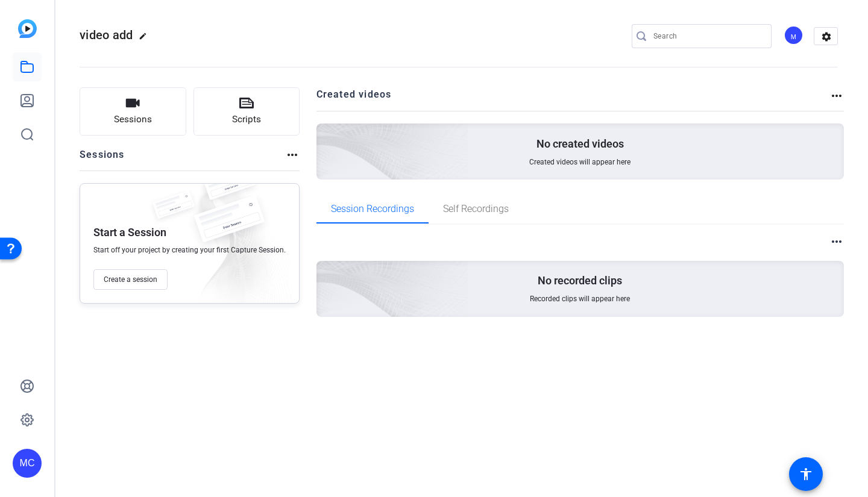  What do you see at coordinates (580, 299) in the screenshot?
I see `span: Recorded clips will appear here` at bounding box center [580, 299].